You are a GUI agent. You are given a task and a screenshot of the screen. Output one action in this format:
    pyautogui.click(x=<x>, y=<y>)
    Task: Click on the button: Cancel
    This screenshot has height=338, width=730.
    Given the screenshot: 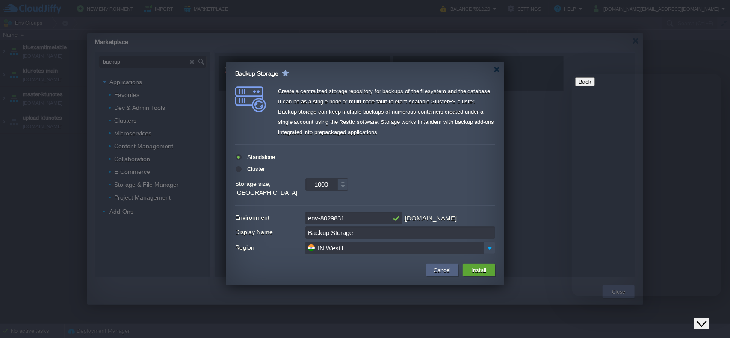 What is the action you would take?
    pyautogui.click(x=442, y=270)
    